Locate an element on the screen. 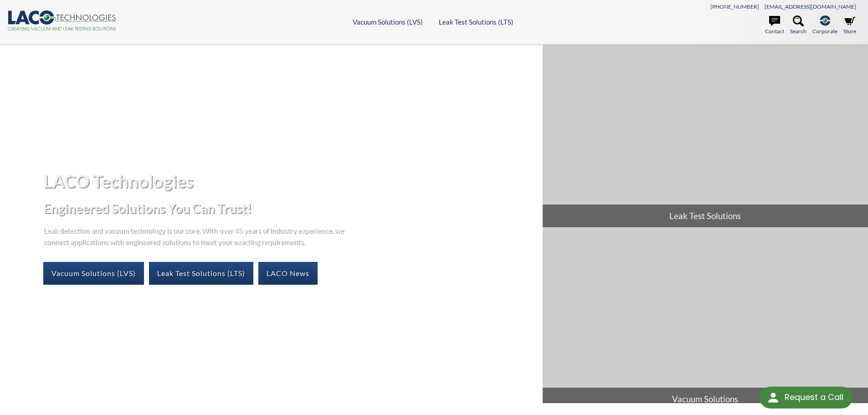 The width and height of the screenshot is (868, 415). span: Corporate is located at coordinates (825, 31).